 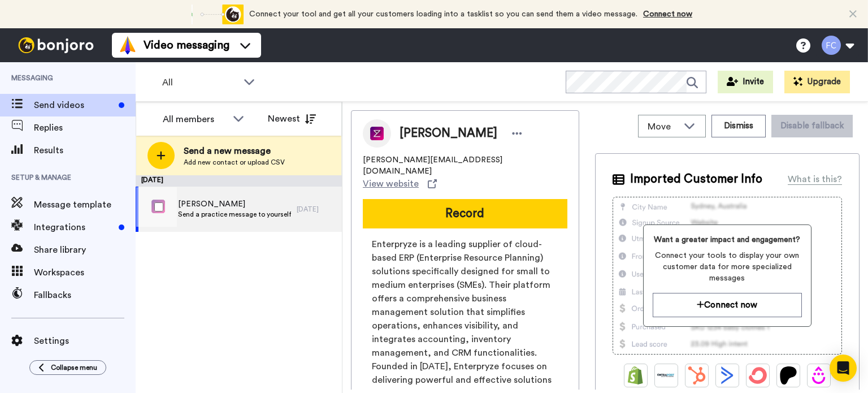 What do you see at coordinates (377, 134) in the screenshot?
I see `img: Image of Frank` at bounding box center [377, 134].